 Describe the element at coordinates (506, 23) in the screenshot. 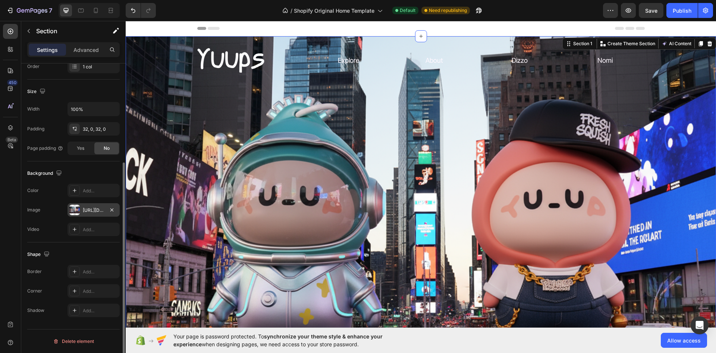

I see `p: Create Theme Section` at that location.